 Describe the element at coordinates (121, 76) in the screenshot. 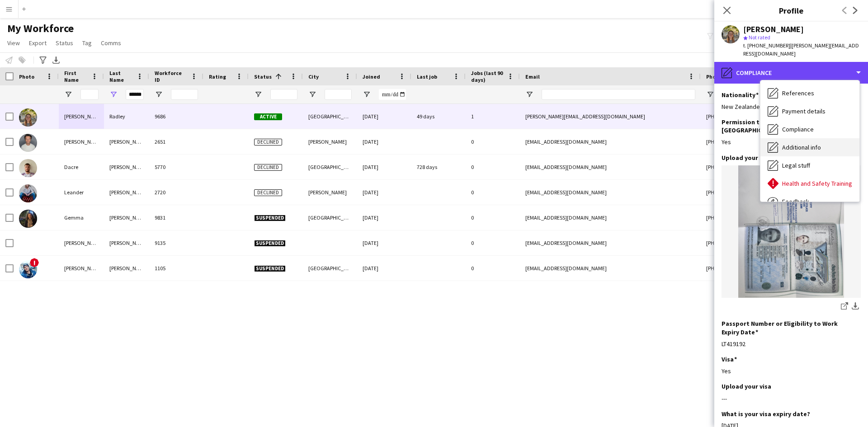

I see `span: Last Name` at that location.